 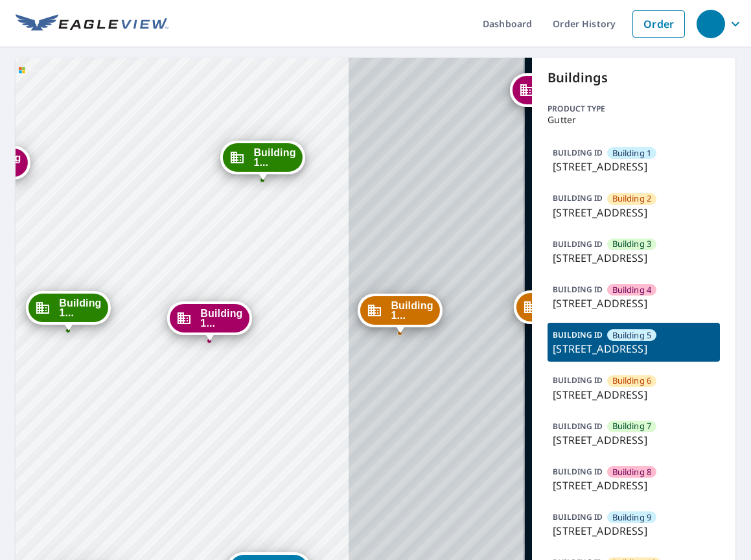 I want to click on img: EV Logo, so click(x=92, y=24).